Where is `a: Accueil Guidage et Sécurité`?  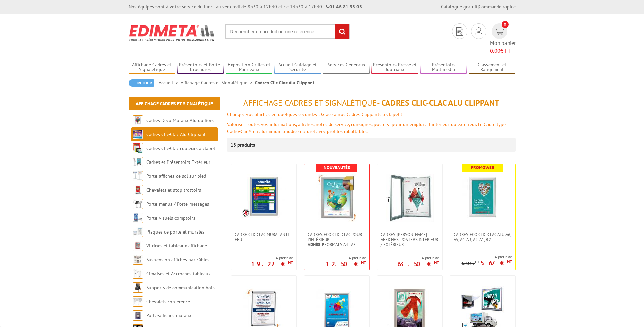
a: Accueil Guidage et Sécurité is located at coordinates (298, 67).